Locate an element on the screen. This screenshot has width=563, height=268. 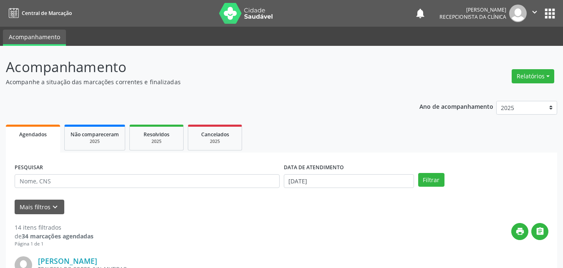
a: Central de Marcação is located at coordinates (39, 13).